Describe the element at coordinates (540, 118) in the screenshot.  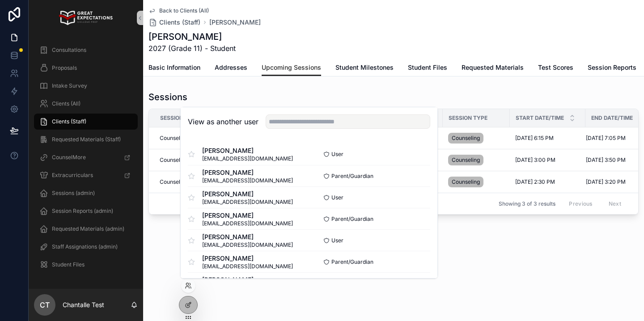
I see `span: Start Date/Time` at that location.